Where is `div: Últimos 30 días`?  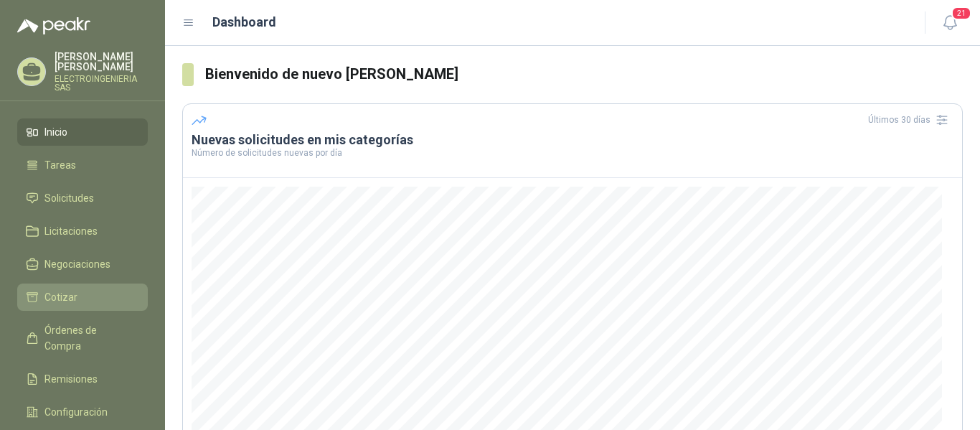 div: Últimos 30 días is located at coordinates (910, 120).